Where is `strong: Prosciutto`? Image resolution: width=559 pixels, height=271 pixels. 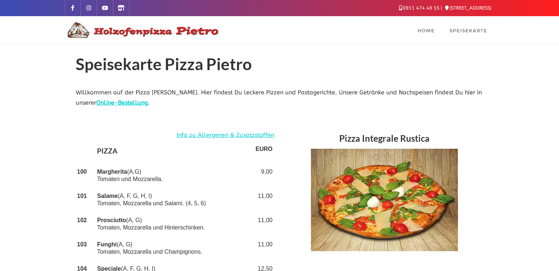
strong: Prosciutto is located at coordinates (111, 220).